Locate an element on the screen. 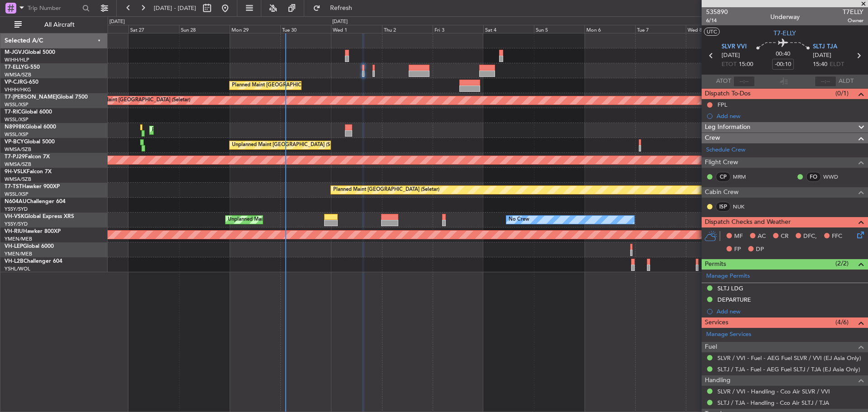 The image size is (868, 412). a: N604AUChallenger 604 is located at coordinates (35, 202).